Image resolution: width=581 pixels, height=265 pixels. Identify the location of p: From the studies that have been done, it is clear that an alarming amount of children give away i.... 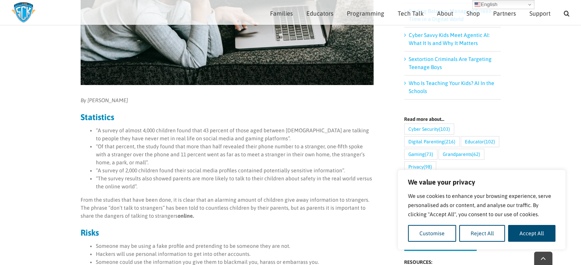
(227, 208).